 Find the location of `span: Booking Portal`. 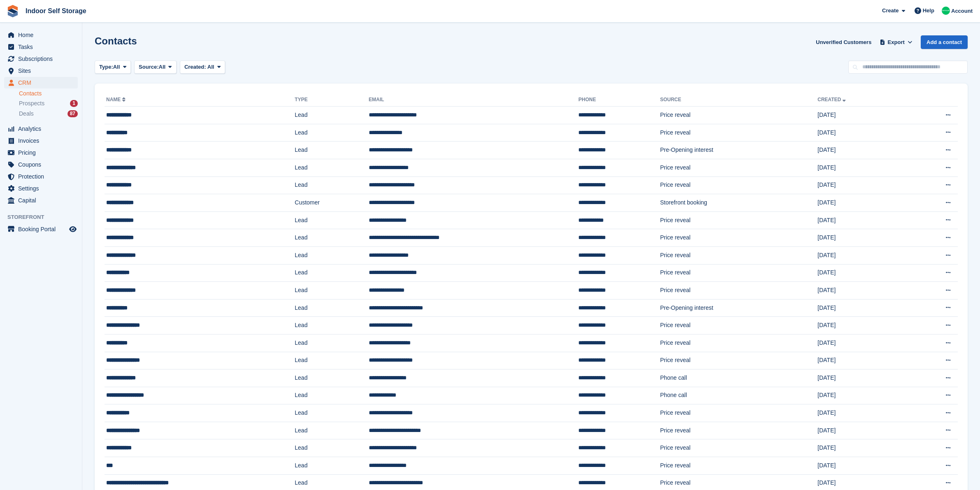

span: Booking Portal is located at coordinates (43, 229).